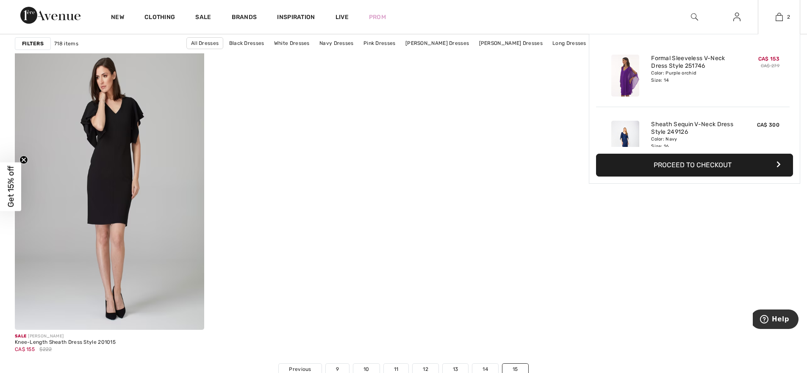 This screenshot has width=807, height=373. Describe the element at coordinates (160, 18) in the screenshot. I see `a: Clothing` at that location.